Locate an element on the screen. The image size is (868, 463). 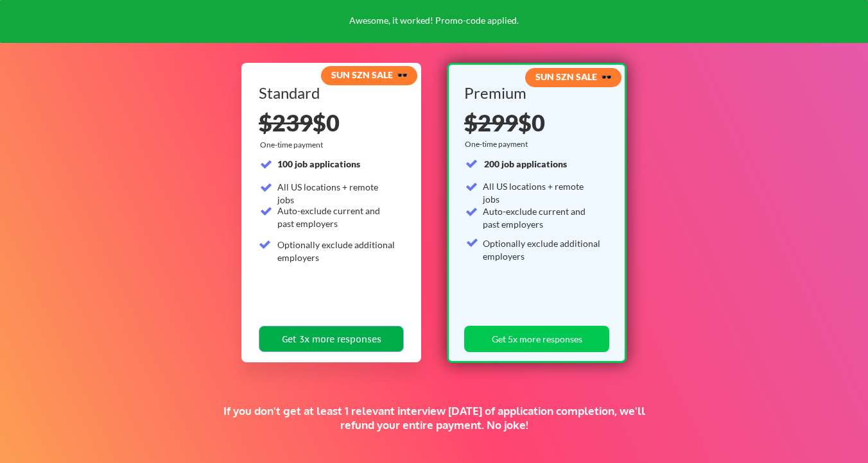
strong: 200 job applications is located at coordinates (525, 164).